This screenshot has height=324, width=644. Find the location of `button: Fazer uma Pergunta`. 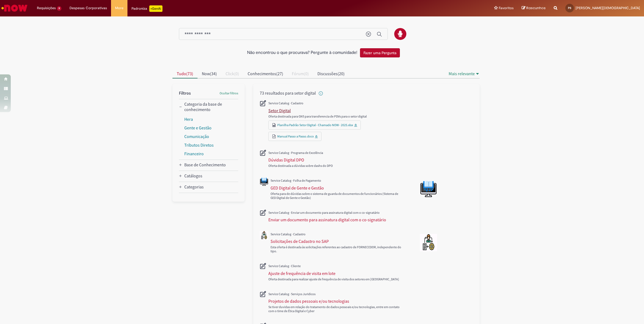

button: Fazer uma Pergunta is located at coordinates (380, 53).